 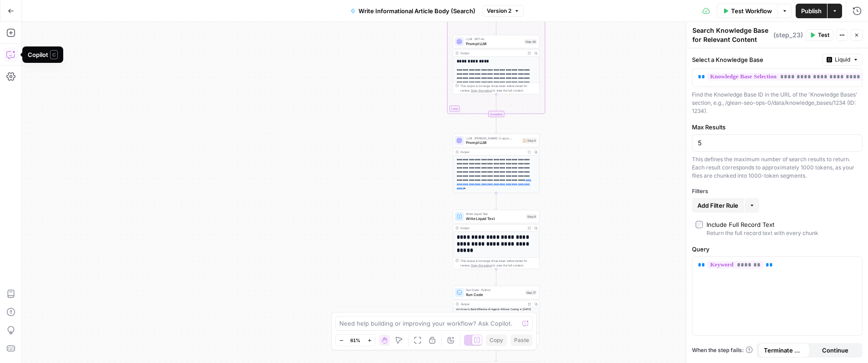 What do you see at coordinates (811, 11) in the screenshot?
I see `button: Publish` at bounding box center [811, 11].